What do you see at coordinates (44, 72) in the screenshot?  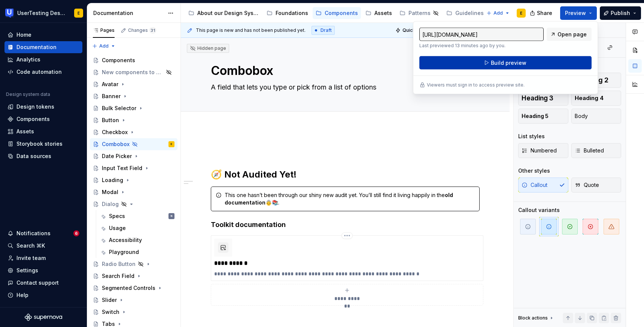 I see `a: Code automation` at bounding box center [44, 72].